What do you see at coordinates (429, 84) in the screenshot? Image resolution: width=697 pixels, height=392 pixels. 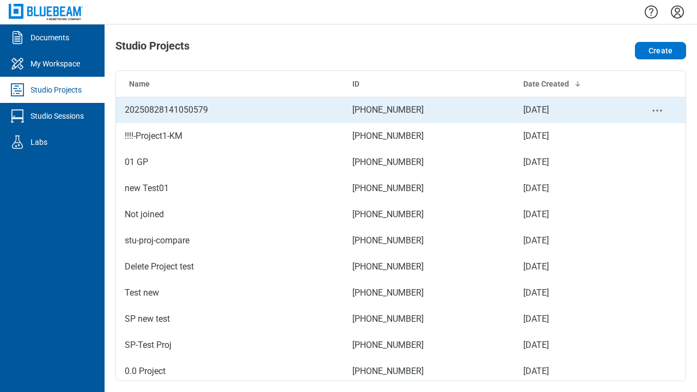 I see `div: ID` at bounding box center [429, 84].